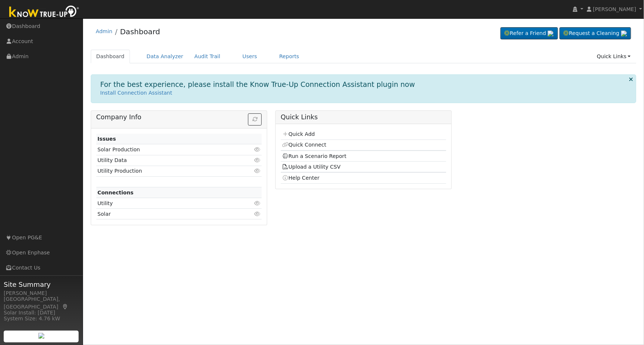  What do you see at coordinates (257, 85) in the screenshot?
I see `h1: For the best experience, please install the Know True-Up Connection Assistant plugin now` at bounding box center [257, 85].